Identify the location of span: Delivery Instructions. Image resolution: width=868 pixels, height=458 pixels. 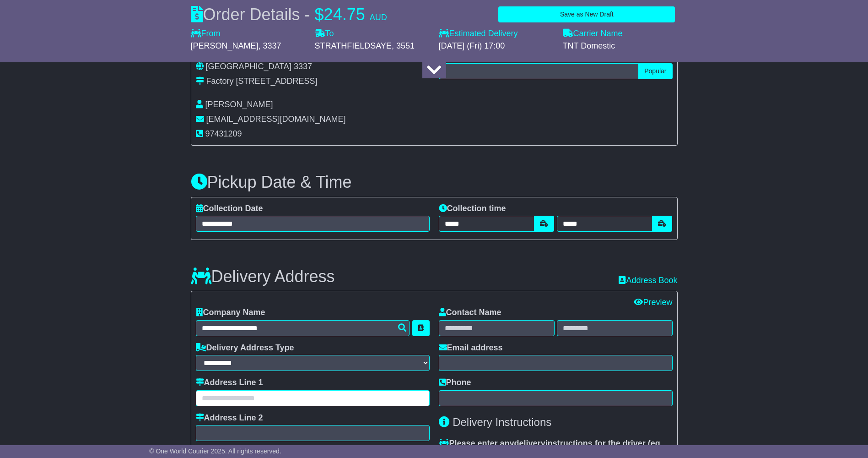
(502, 422).